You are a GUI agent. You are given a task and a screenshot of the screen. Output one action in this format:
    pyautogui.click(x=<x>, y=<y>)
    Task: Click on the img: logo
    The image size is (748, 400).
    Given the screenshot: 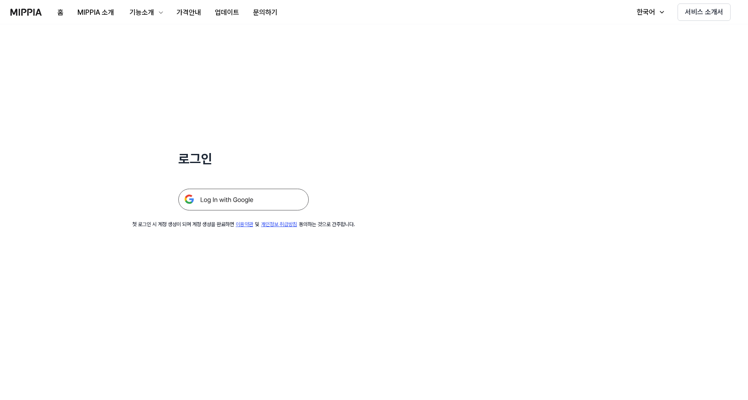 What is the action you would take?
    pyautogui.click(x=26, y=12)
    